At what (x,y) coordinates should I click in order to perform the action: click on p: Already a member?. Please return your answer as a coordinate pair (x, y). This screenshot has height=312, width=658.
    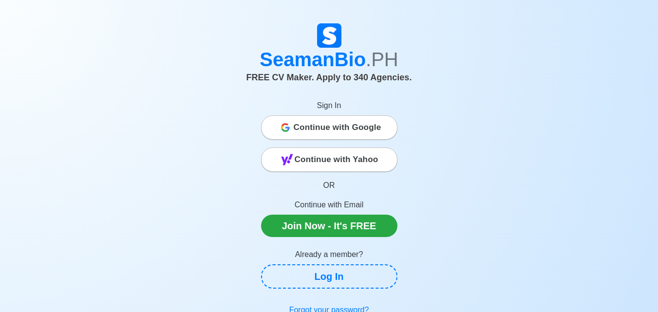
    Looking at the image, I should click on (329, 255).